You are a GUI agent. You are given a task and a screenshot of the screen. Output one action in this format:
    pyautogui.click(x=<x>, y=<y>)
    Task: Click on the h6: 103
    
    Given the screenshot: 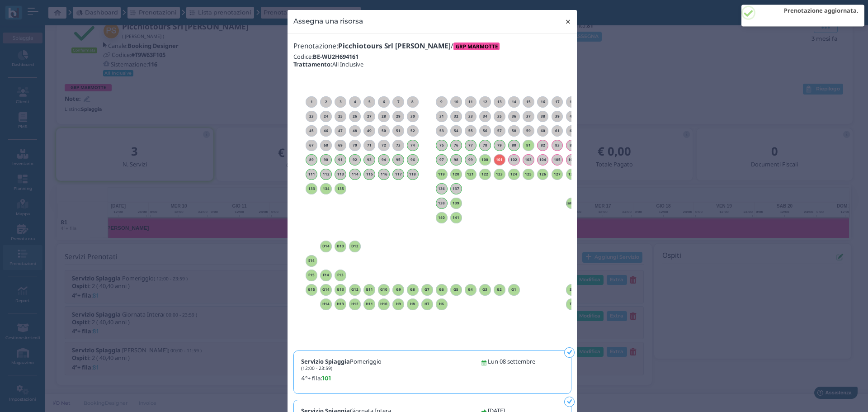 What is the action you would take?
    pyautogui.click(x=528, y=159)
    